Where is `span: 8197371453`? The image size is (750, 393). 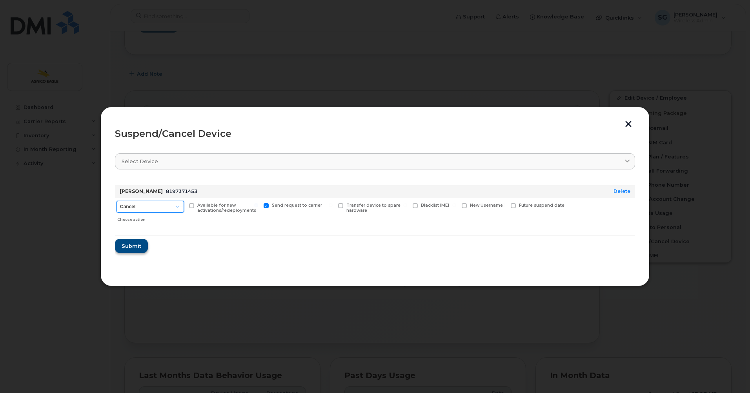 span: 8197371453 is located at coordinates (182, 191).